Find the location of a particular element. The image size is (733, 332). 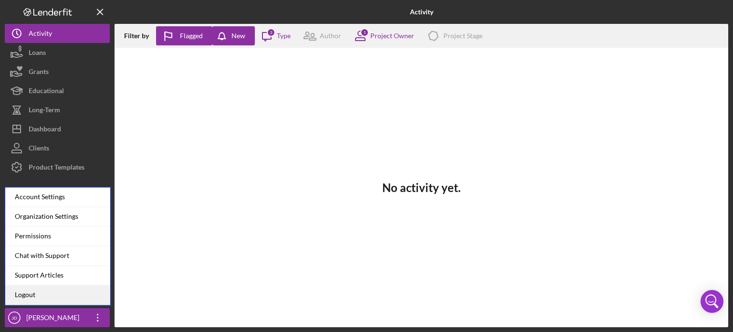

a: Grants is located at coordinates (57, 72).